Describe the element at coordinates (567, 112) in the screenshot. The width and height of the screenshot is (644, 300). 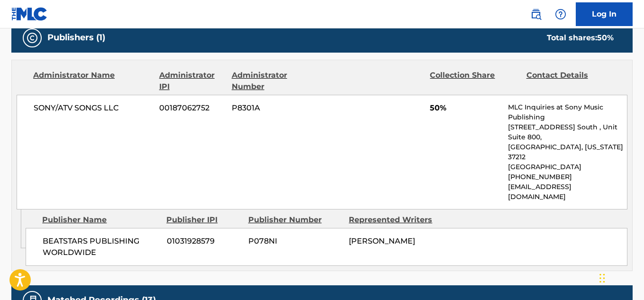
I see `p: MLC Inquiries at Sony Music Publishing` at that location.